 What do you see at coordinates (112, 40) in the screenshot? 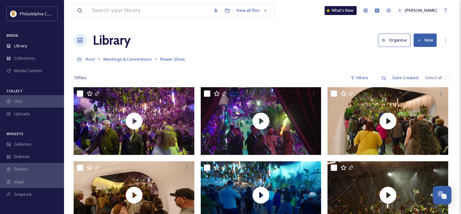
I see `a: Library` at bounding box center [112, 40].